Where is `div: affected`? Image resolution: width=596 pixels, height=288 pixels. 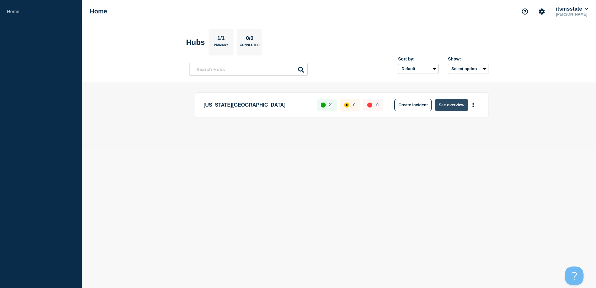 div: affected is located at coordinates (347, 105).